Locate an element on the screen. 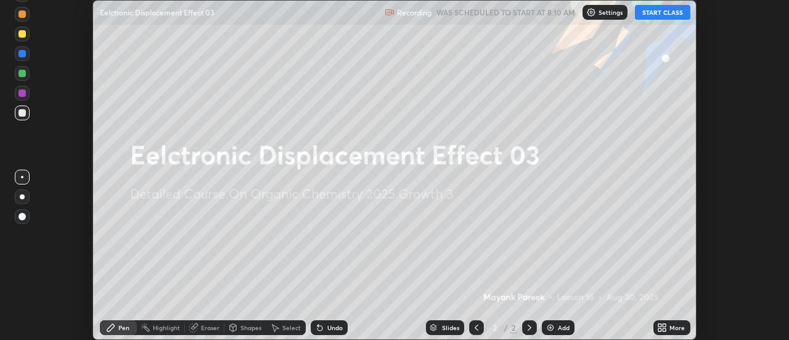 This screenshot has height=340, width=789. div: More is located at coordinates (677, 327).